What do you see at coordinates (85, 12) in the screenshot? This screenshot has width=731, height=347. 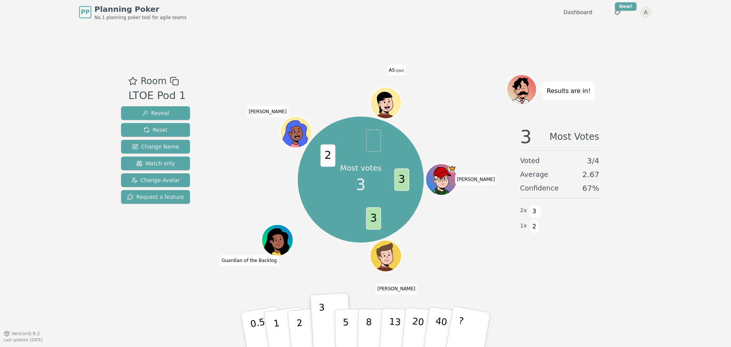 I see `span: PP` at bounding box center [85, 12].